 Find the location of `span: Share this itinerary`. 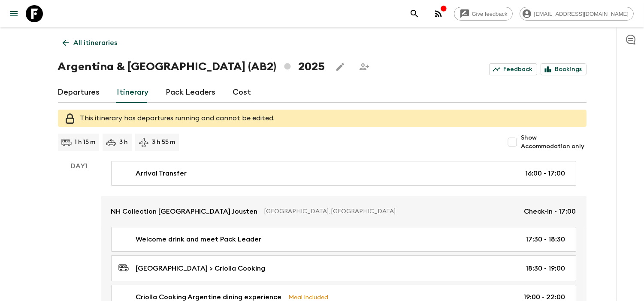

span: Share this itinerary is located at coordinates (364, 67).